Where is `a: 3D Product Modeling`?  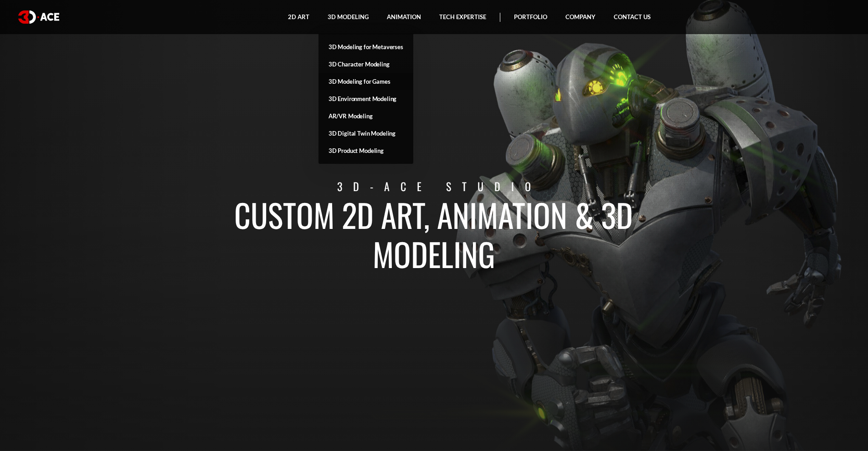
a: 3D Product Modeling is located at coordinates (366, 151).